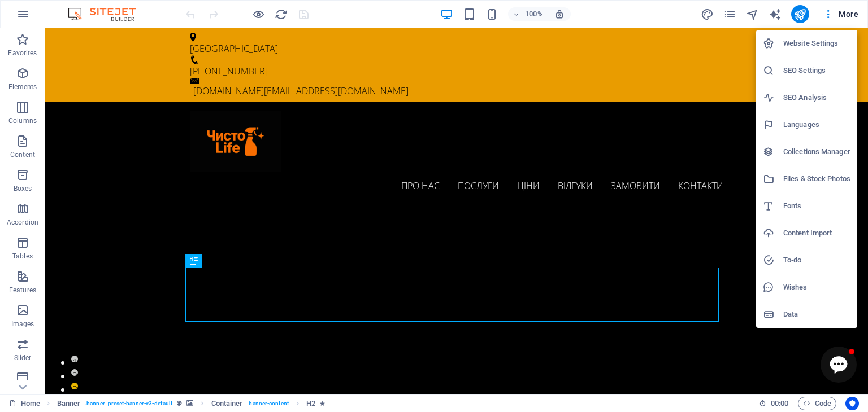 The width and height of the screenshot is (868, 412). Describe the element at coordinates (30, 344) in the screenshot. I see `button: 2` at that location.